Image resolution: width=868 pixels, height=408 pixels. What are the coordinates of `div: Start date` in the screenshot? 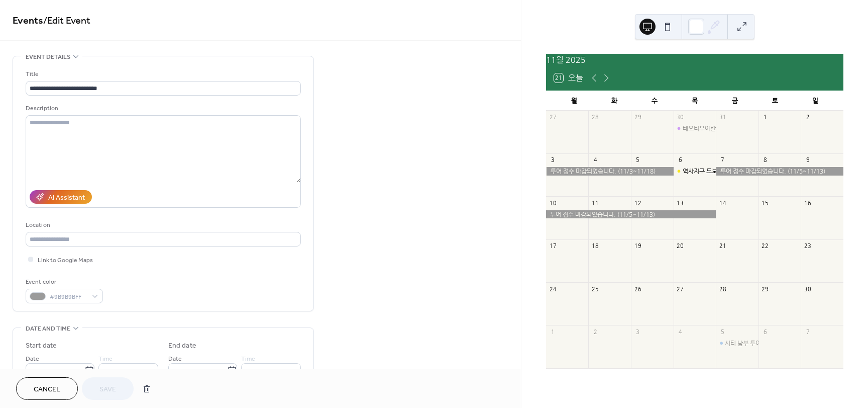 It's located at (41, 346).